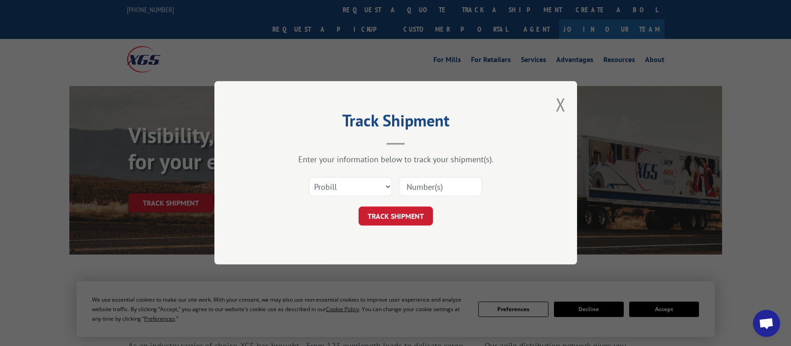 This screenshot has width=791, height=346. I want to click on div: Enter your information below to track your shipment(s)., so click(396, 160).